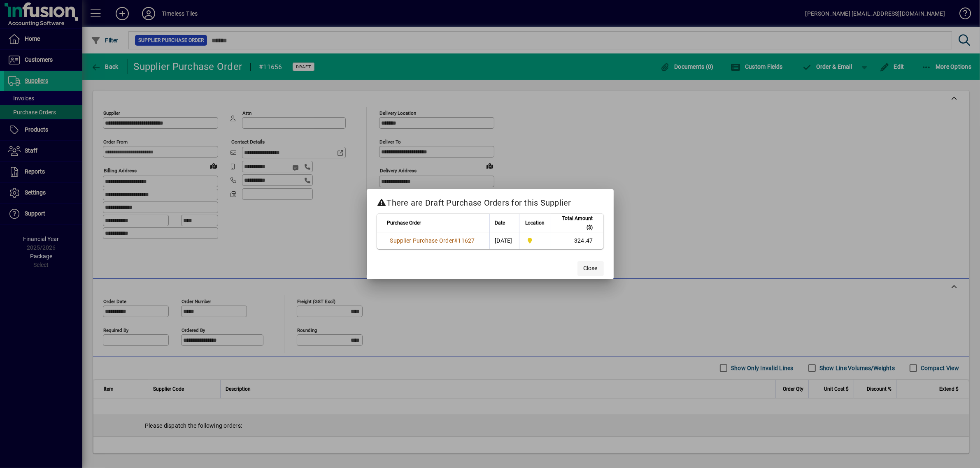 The width and height of the screenshot is (980, 468). What do you see at coordinates (591, 268) in the screenshot?
I see `span: Close` at bounding box center [591, 268].